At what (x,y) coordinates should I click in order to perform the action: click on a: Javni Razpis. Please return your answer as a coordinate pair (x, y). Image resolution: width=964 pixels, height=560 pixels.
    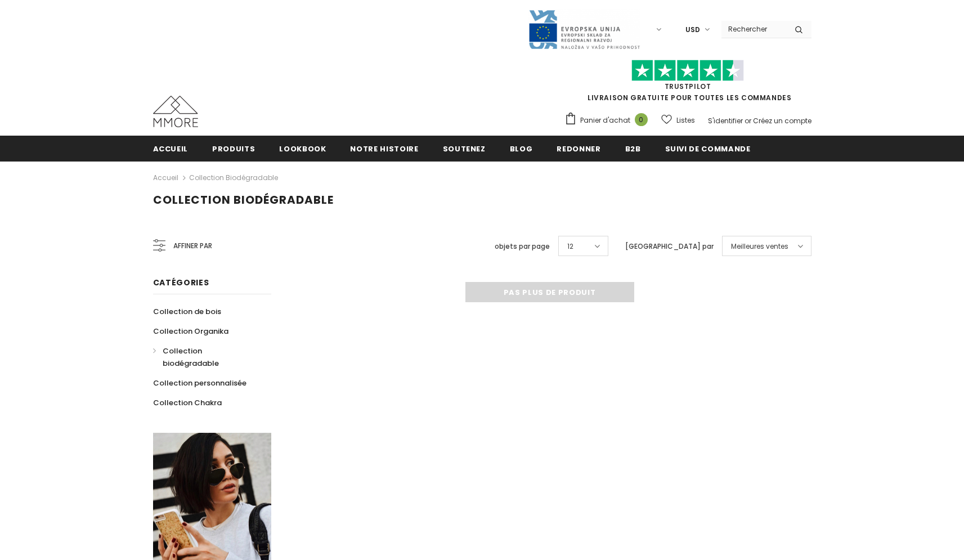
    Looking at the image, I should click on (584, 29).